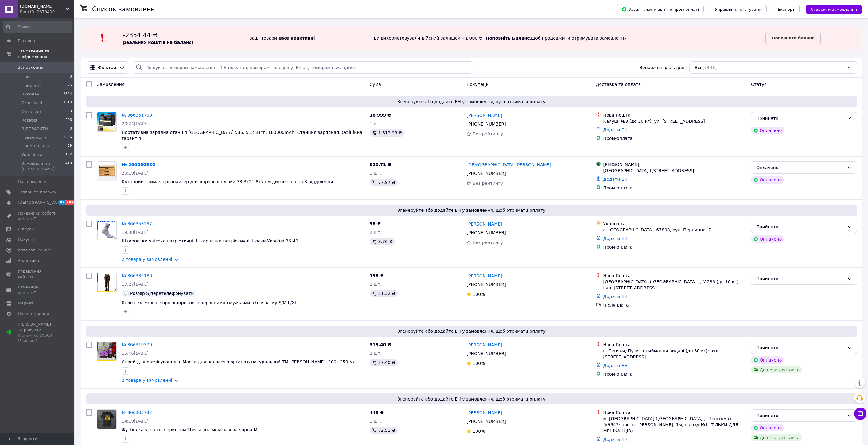 This screenshot has height=445, width=868. I want to click on div: Післяплата, so click(674, 305).